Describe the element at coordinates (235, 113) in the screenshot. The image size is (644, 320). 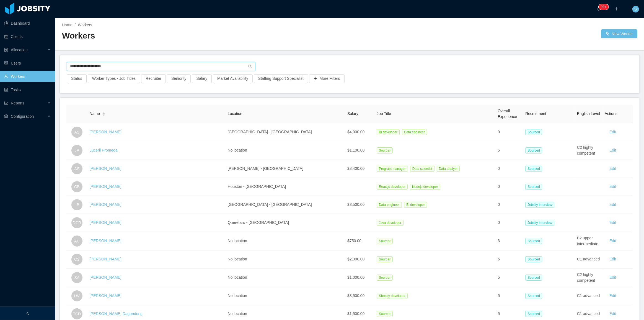
I see `span: Location` at that location.